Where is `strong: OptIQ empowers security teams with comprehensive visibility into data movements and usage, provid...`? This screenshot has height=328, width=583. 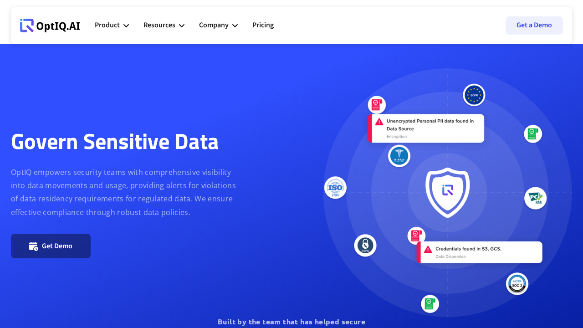 strong: OptIQ empowers security teams with comprehensive visibility into data movements and usage, provid... is located at coordinates (123, 192).